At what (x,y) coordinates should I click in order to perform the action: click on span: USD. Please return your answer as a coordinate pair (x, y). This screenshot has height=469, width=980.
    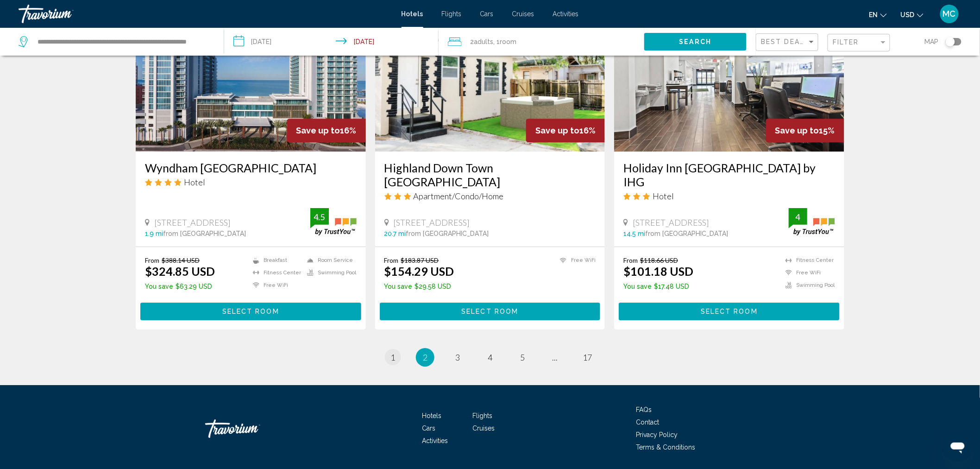
    Looking at the image, I should click on (908, 15).